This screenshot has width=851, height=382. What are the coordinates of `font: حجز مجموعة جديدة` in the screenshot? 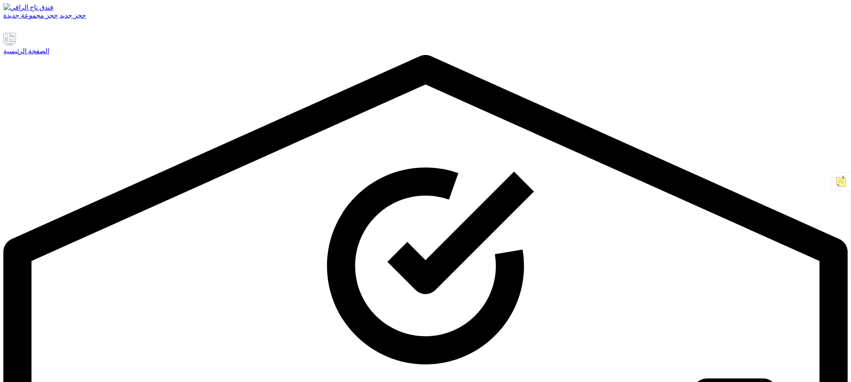 It's located at (31, 15).